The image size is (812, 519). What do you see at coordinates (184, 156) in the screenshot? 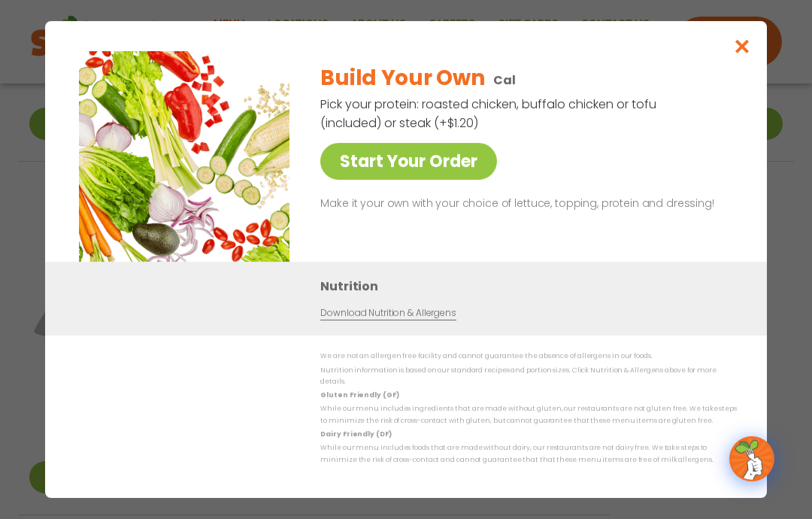
I see `img: Featured product photo for Build Your Own` at bounding box center [184, 156].